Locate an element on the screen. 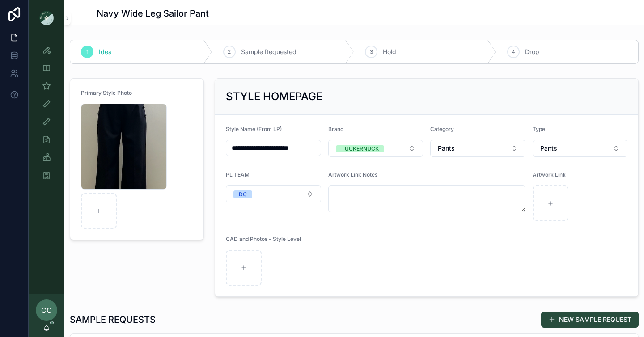  span: CC is located at coordinates (47, 310).